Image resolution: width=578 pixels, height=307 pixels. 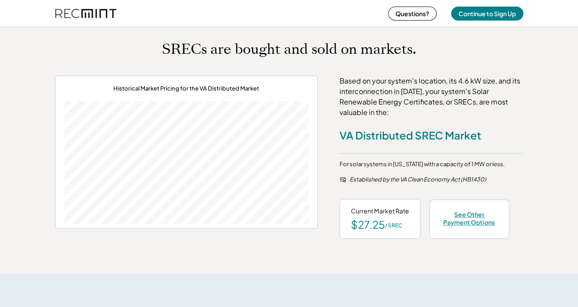 What do you see at coordinates (487, 14) in the screenshot?
I see `button: Continue to Sign Up` at bounding box center [487, 14].